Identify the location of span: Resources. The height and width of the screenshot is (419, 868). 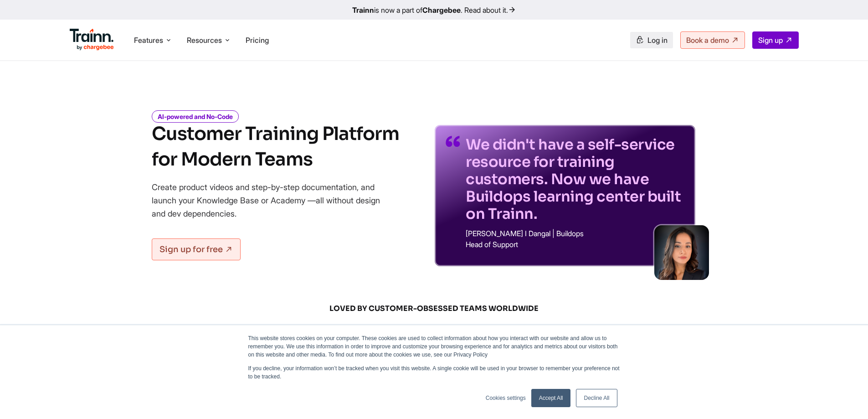
(204, 40).